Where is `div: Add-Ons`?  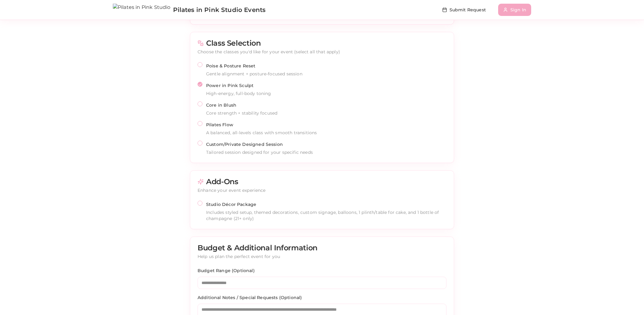
div: Add-Ons is located at coordinates (322, 181).